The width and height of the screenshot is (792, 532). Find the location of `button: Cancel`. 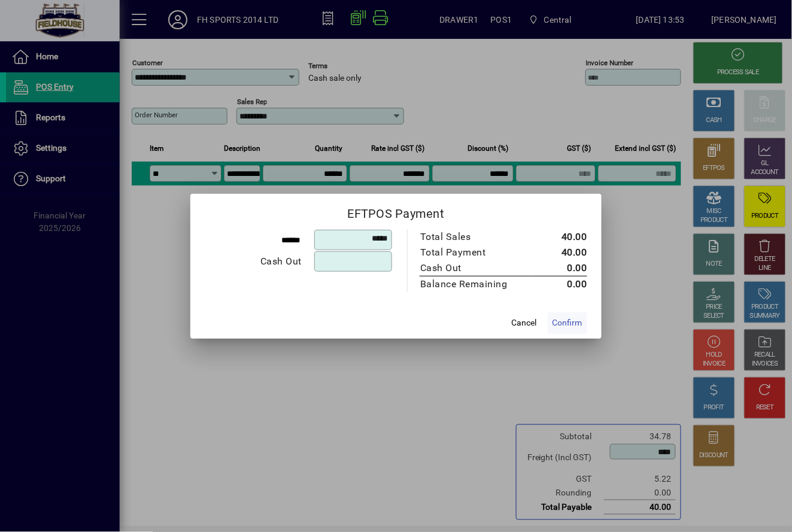

button: Cancel is located at coordinates (523, 323).